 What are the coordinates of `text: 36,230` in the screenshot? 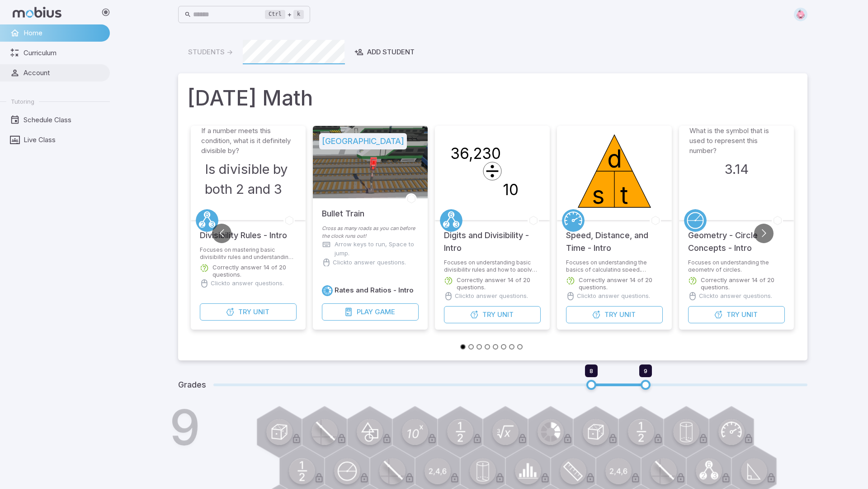 It's located at (476, 154).